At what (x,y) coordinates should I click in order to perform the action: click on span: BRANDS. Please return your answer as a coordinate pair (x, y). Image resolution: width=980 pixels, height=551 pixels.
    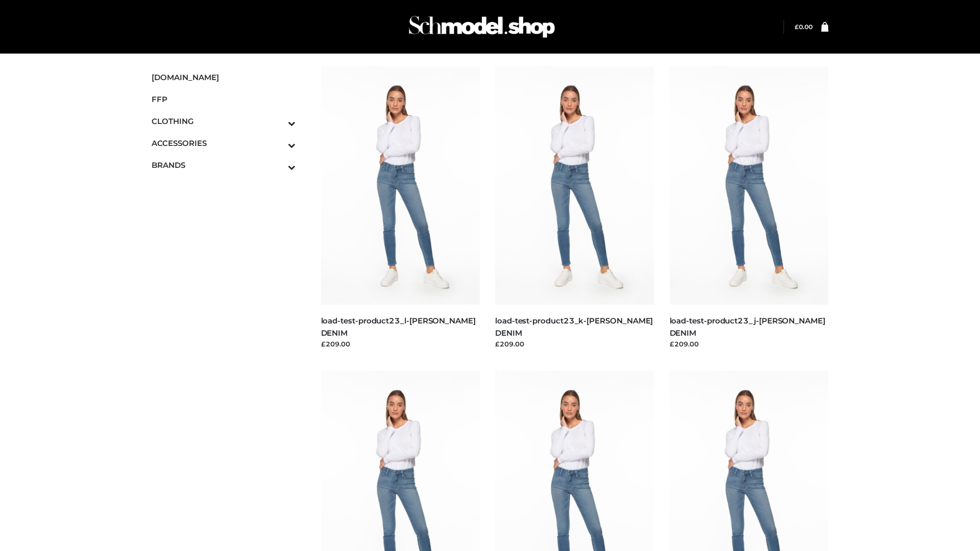
    Looking at the image, I should click on (224, 165).